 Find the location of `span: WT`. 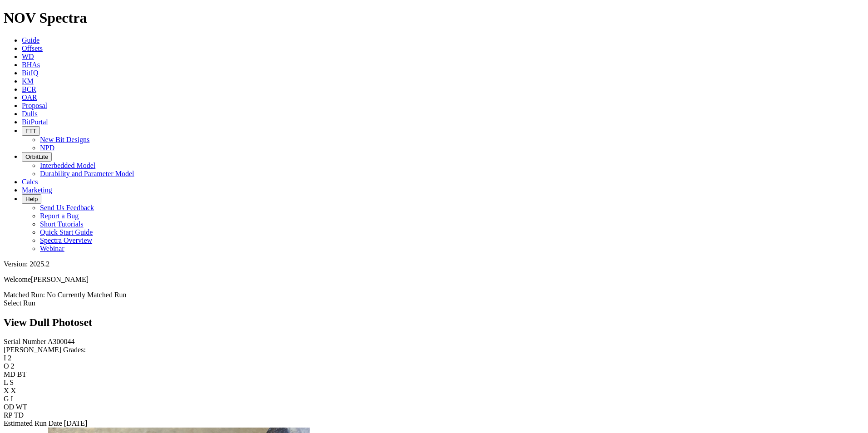

span: WT is located at coordinates (21, 407).